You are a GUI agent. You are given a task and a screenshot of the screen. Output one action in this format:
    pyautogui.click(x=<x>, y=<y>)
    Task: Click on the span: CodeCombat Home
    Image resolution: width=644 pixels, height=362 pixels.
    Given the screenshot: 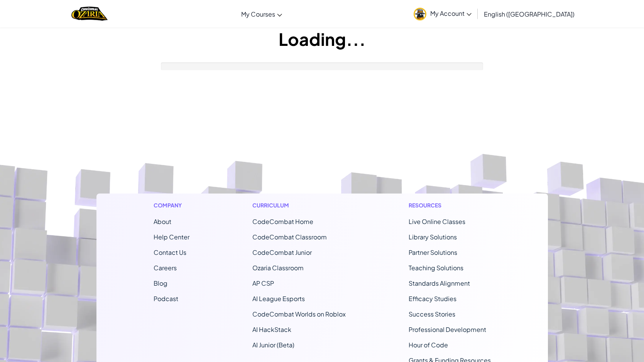 What is the action you would take?
    pyautogui.click(x=283, y=222)
    